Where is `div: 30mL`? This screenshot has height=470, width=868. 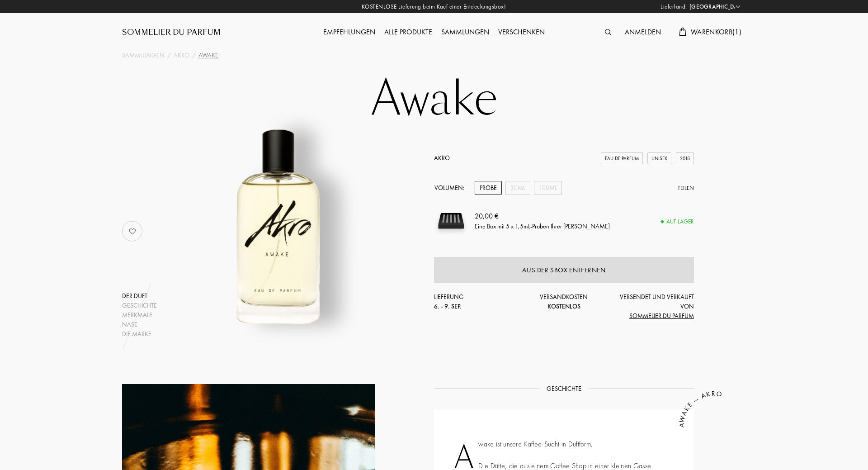
div: 30mL is located at coordinates (518, 188).